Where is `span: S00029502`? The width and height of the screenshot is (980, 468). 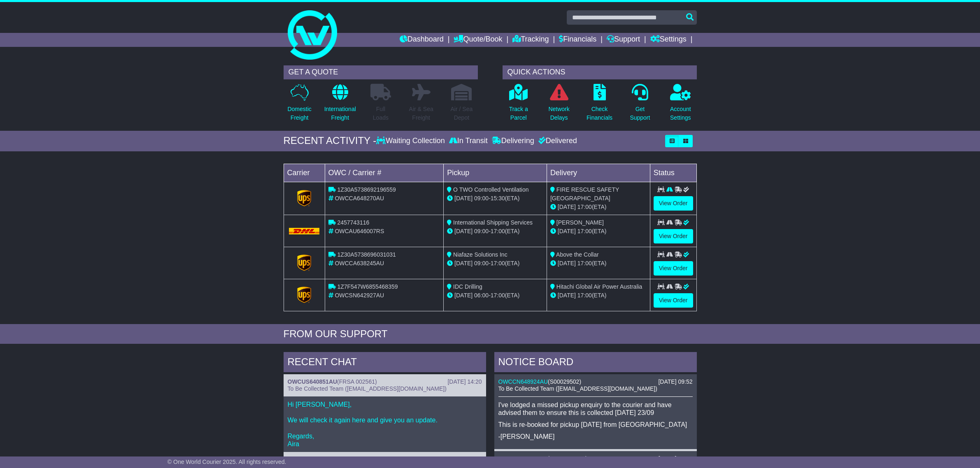
span: S00029502 is located at coordinates (565, 382).